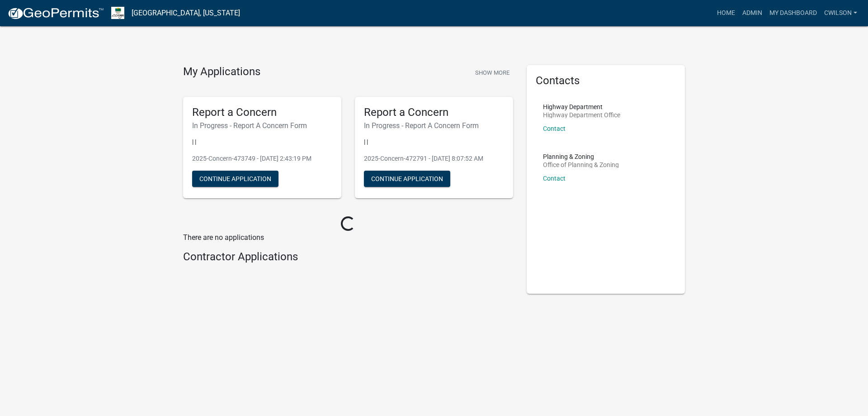 The image size is (868, 416). I want to click on p: Planning & Zoning, so click(581, 157).